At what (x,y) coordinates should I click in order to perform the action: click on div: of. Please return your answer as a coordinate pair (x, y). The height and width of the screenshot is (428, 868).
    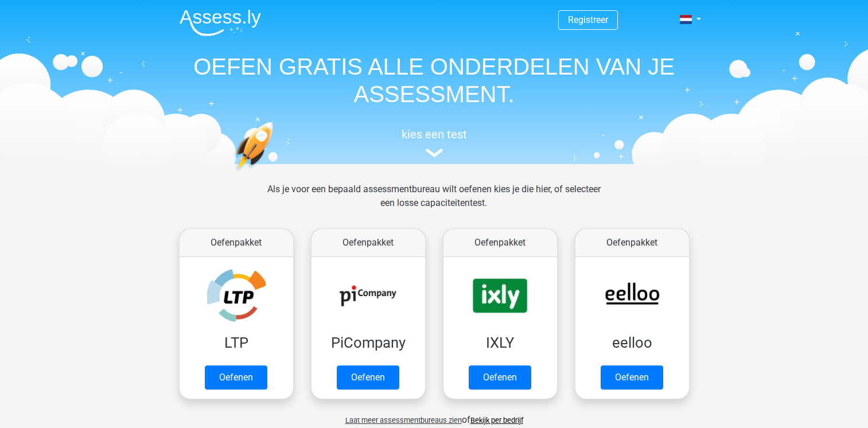
    Looking at the image, I should click on (435, 415).